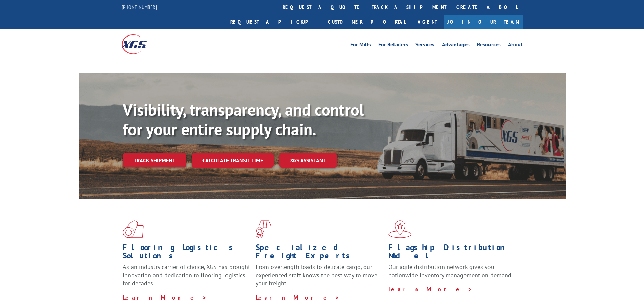  Describe the element at coordinates (484, 21) in the screenshot. I see `a: Join Our Team` at that location.